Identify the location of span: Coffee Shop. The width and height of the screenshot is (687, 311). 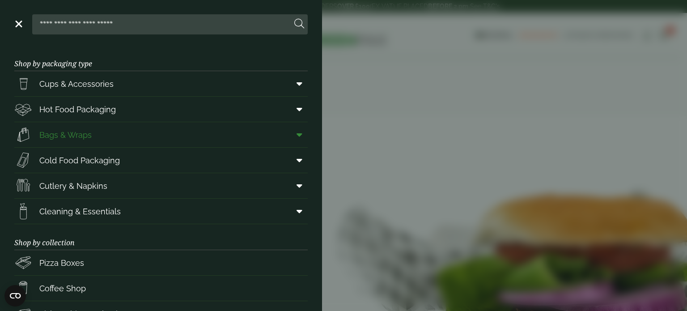
(63, 288).